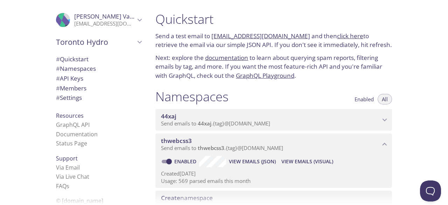 Image resolution: width=448 pixels, height=205 pixels. What do you see at coordinates (68, 186) in the screenshot?
I see `span: s` at bounding box center [68, 186].